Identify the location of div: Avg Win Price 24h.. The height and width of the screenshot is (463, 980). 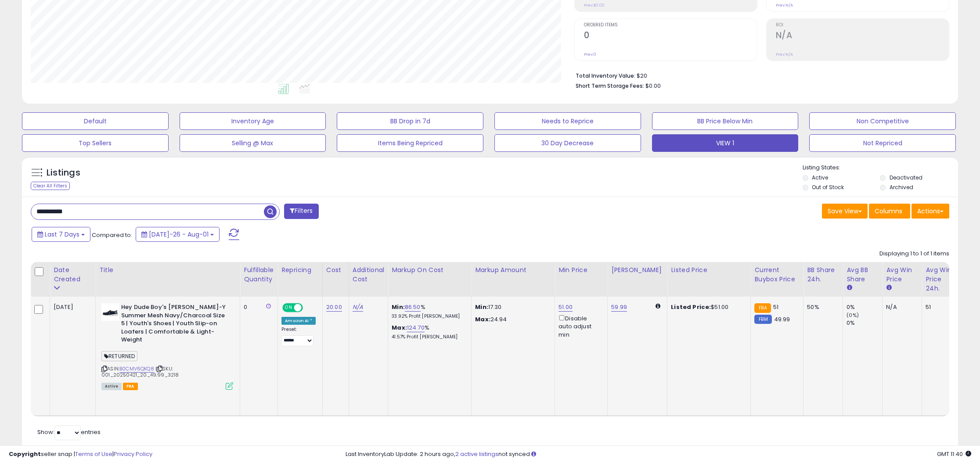
(942, 279).